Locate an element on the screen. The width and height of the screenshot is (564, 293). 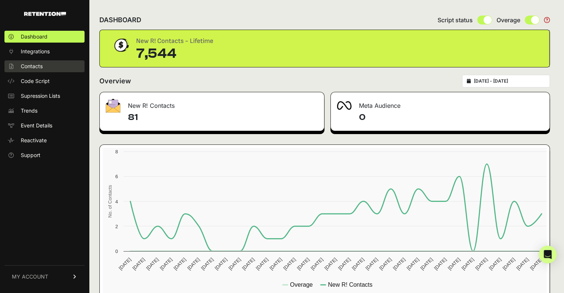
span: MY ACCOUNT is located at coordinates (30, 277).